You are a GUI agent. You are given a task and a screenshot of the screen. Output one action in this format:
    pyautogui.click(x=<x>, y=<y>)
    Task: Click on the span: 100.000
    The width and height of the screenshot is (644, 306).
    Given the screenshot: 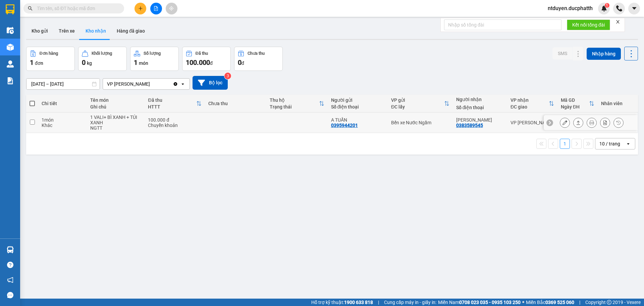 What is the action you would take?
    pyautogui.click(x=198, y=63)
    